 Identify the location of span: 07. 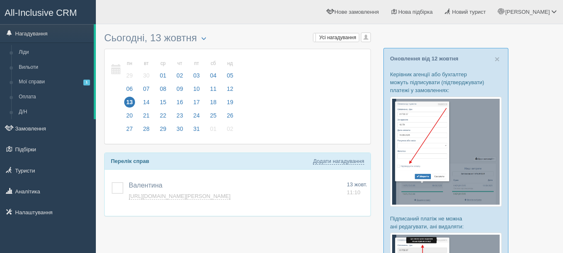
(146, 89).